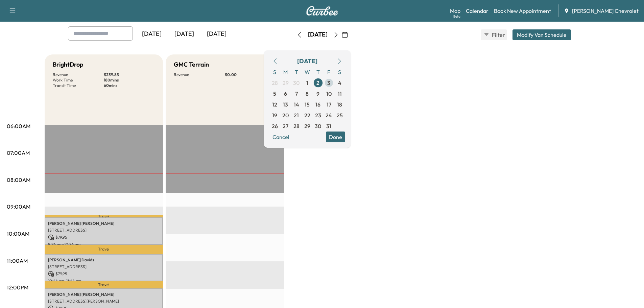 Image resolution: width=644 pixels, height=308 pixels. I want to click on p: 06:00AM, so click(18, 126).